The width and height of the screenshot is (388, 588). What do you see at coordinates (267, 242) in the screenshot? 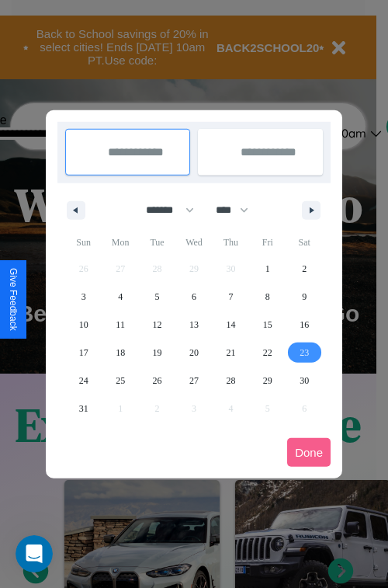
I see `span: Fri` at bounding box center [267, 242].